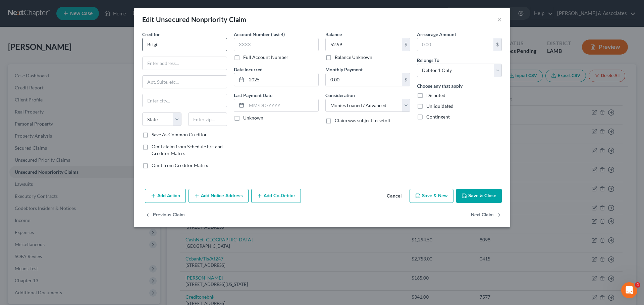 This screenshot has width=644, height=305. What do you see at coordinates (179, 135) in the screenshot?
I see `label: Save As Common Creditor` at bounding box center [179, 135].